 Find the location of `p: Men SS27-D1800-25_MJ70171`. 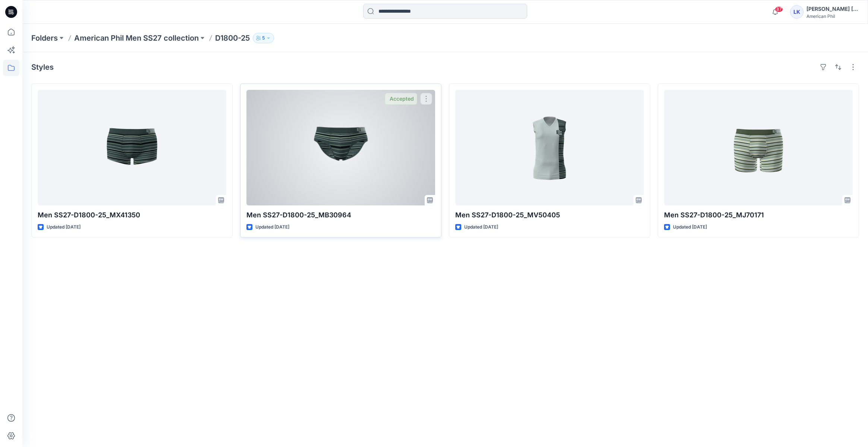

p: Men SS27-D1800-25_MJ70171 is located at coordinates (759, 215).